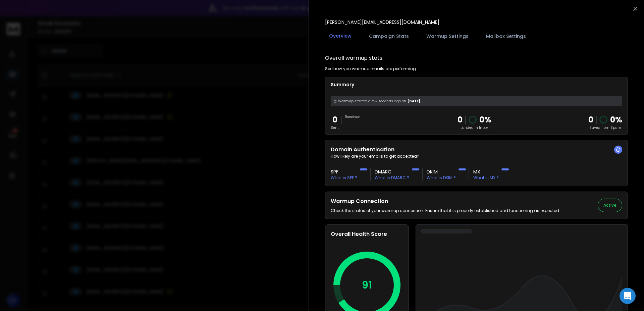 The width and height of the screenshot is (644, 311). I want to click on h3: DKIM, so click(441, 172).